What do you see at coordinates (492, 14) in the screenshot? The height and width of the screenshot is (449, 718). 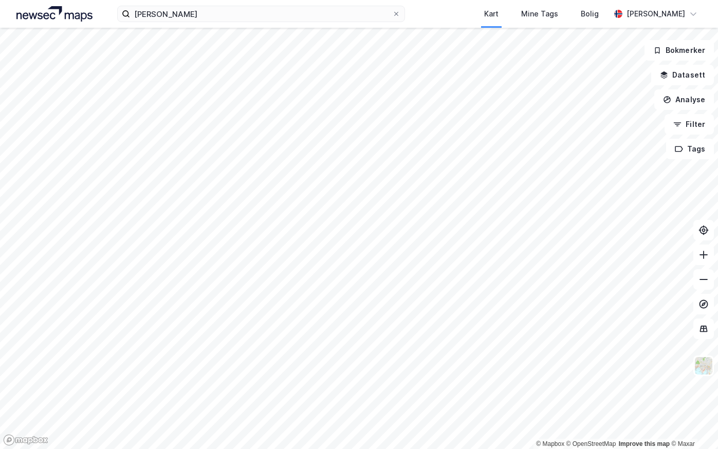 I see `div: Kart` at bounding box center [492, 14].